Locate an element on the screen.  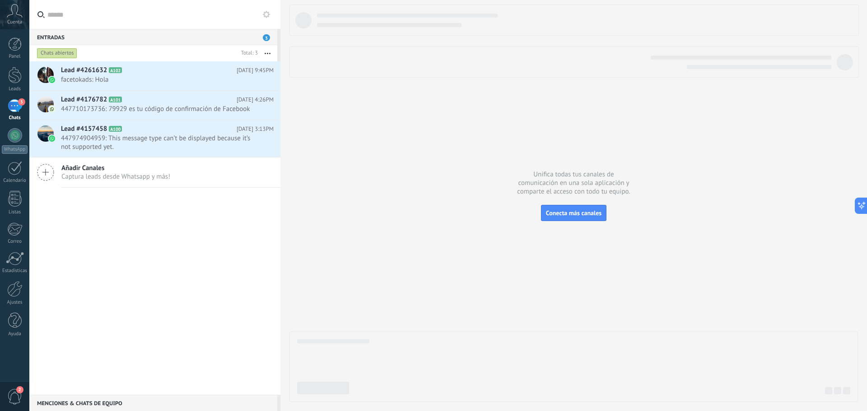
span: A101 is located at coordinates (115, 99).